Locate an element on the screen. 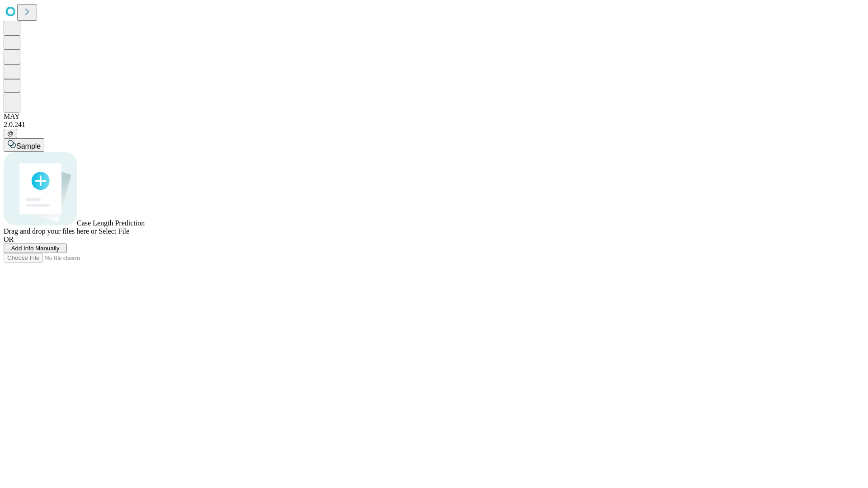 The height and width of the screenshot is (488, 868). span: Case Length Prediction is located at coordinates (110, 223).